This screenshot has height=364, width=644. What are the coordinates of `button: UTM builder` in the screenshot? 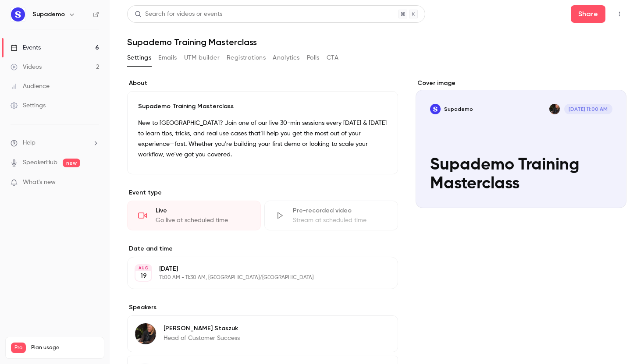 It's located at (202, 58).